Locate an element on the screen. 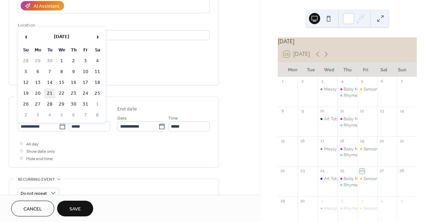  div: 25 is located at coordinates (341, 171).